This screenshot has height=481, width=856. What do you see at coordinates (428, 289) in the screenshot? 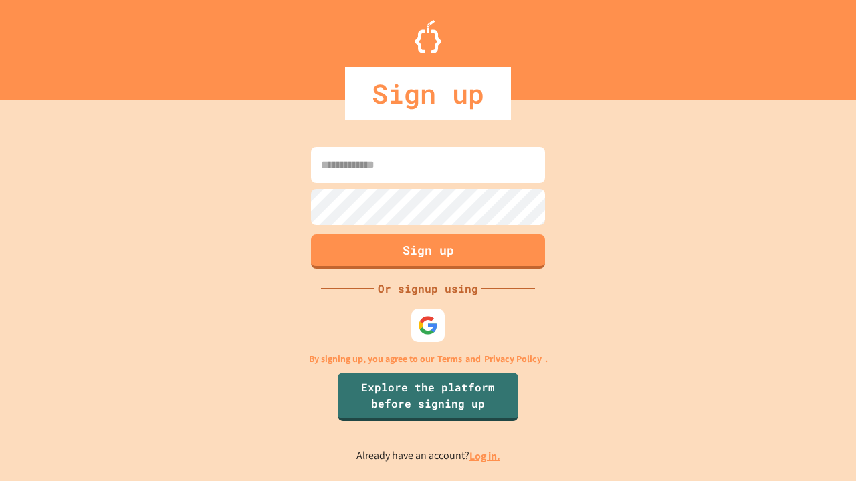
I see `div: Or signup using` at bounding box center [428, 289].